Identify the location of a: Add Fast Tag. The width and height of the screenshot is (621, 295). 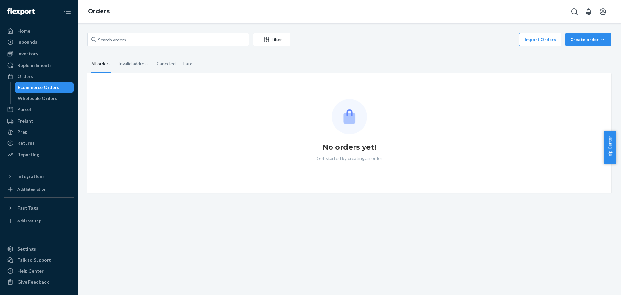
(39, 221).